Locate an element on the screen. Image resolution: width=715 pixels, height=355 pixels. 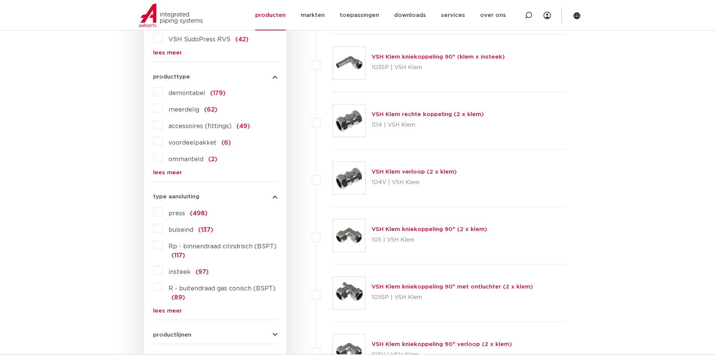
span: (498) is located at coordinates (199, 213).